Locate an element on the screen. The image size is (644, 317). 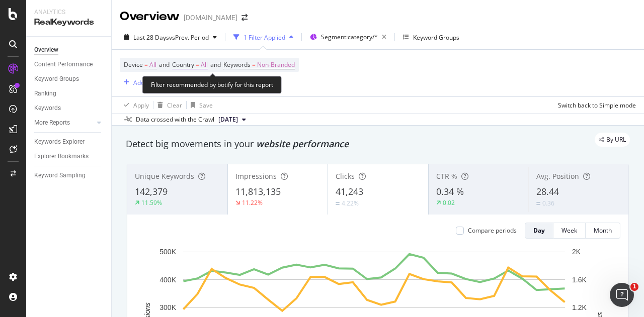
div: Explorer Bookmarks is located at coordinates (61, 156).